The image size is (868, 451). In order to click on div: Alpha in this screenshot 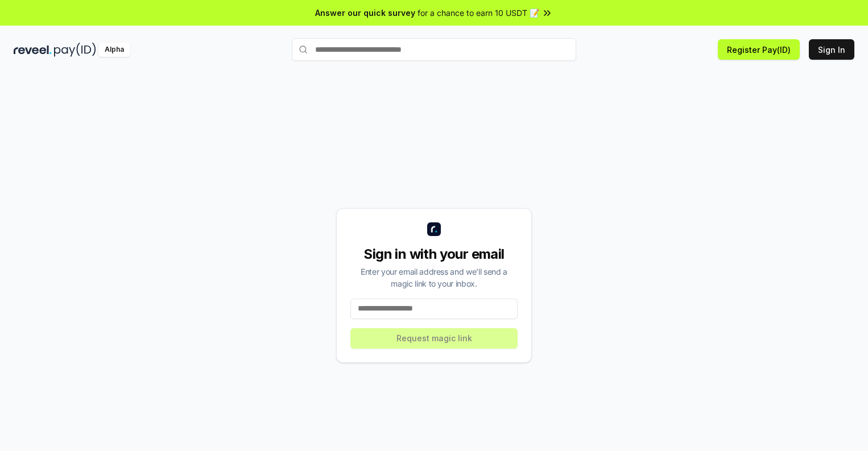, I will do `click(114, 49)`.